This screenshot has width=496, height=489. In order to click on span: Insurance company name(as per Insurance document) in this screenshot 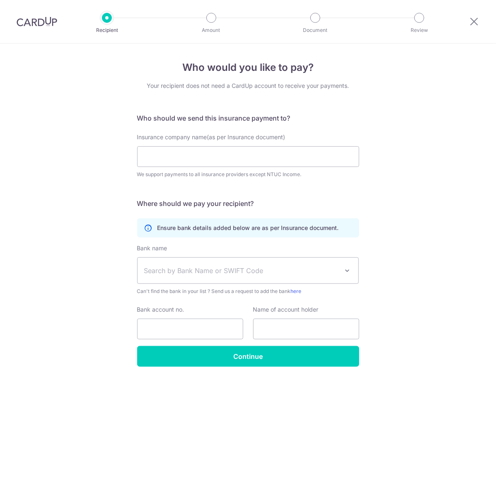, I will do `click(211, 137)`.